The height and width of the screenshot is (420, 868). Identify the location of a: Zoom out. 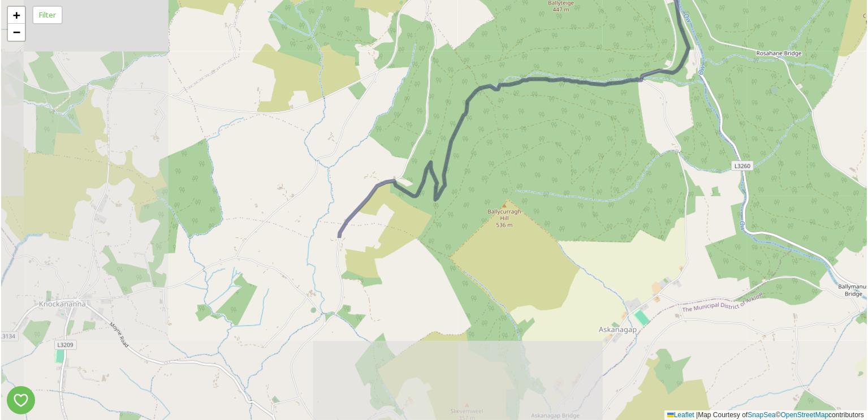
(16, 32).